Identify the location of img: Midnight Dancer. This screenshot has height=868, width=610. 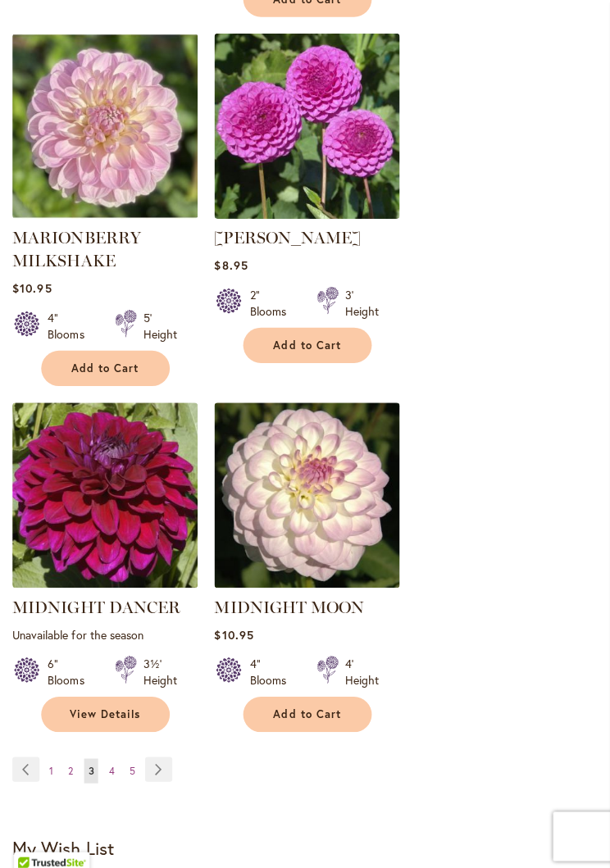
(107, 492).